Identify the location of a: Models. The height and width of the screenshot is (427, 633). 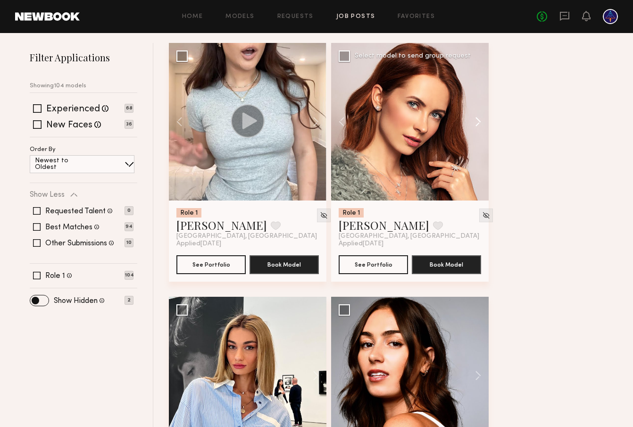
(239, 16).